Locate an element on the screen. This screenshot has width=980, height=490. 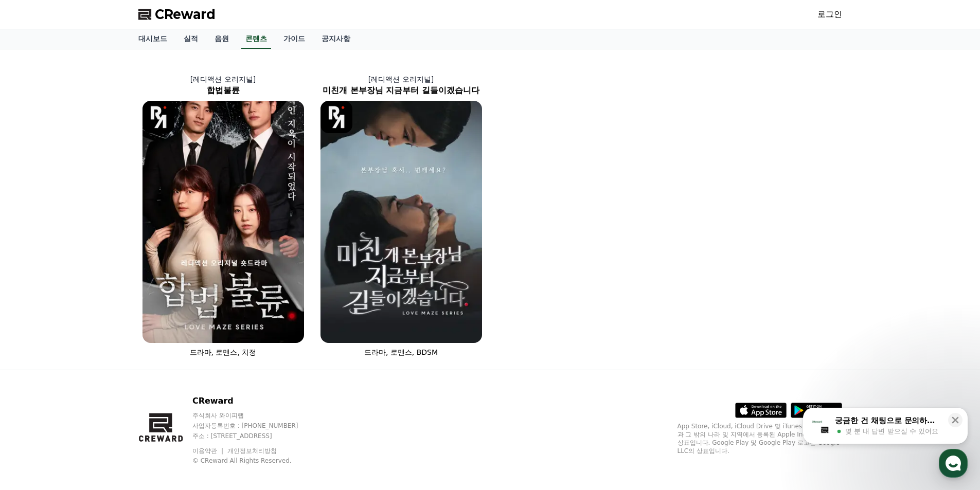
span: 홈 is located at coordinates (35, 346).